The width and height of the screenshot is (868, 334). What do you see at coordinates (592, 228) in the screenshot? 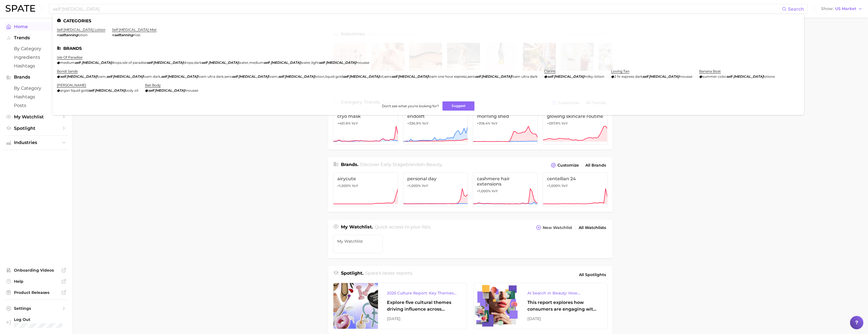
I see `a: All Watchlists` at bounding box center [592, 228].